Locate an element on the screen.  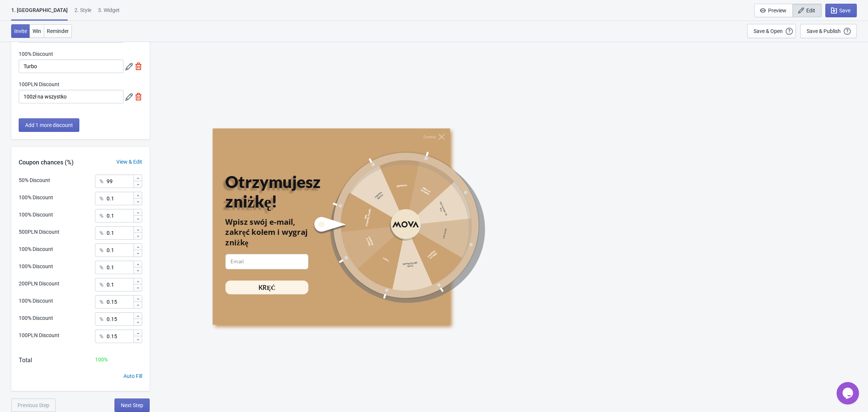
div: Zamknij is located at coordinates (429, 136).